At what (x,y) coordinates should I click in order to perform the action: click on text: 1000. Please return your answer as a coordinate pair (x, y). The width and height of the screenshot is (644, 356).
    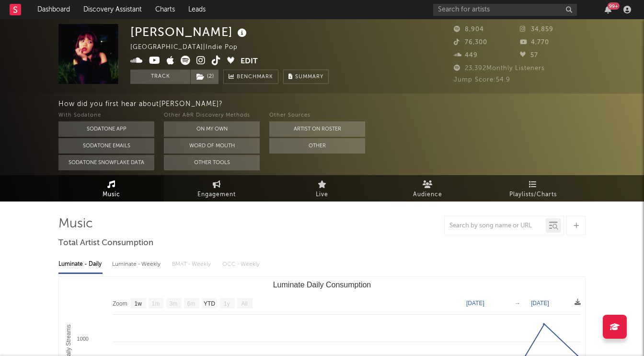
    Looking at the image, I should click on (83, 339).